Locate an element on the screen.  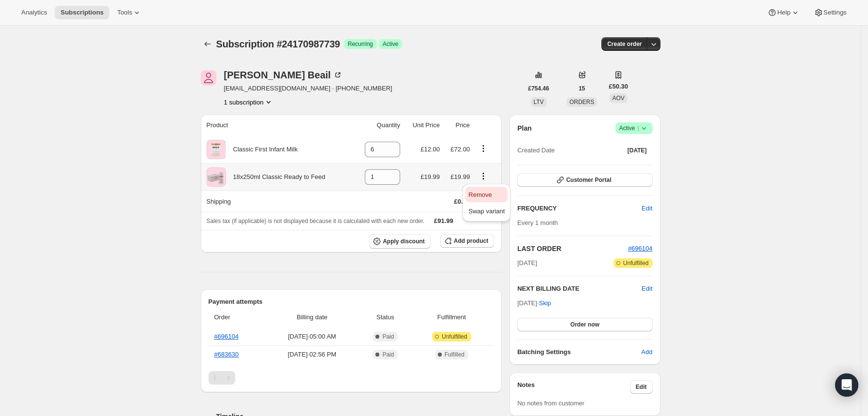
button: Swap variant is located at coordinates (486, 211).